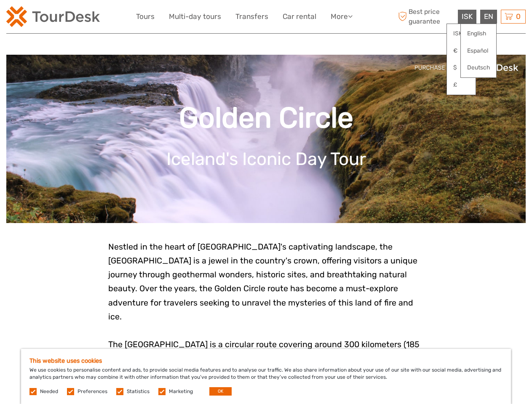  Describe the element at coordinates (478, 51) in the screenshot. I see `a: Español` at that location.